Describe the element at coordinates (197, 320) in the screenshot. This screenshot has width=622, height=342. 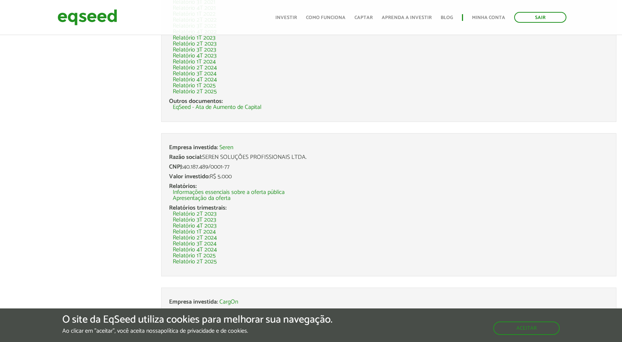
I see `h5: O site da EqSeed utiliza cookies para melhorar sua navegação.` at that location.